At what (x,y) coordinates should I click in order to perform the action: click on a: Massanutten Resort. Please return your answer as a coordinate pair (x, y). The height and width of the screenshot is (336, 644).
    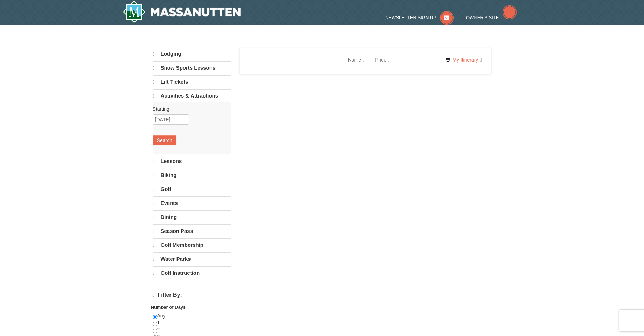
    Looking at the image, I should click on (182, 12).